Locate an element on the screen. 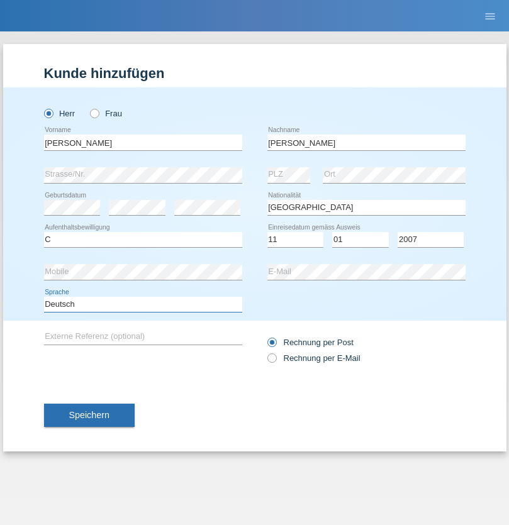 Image resolution: width=509 pixels, height=525 pixels. input: Frau is located at coordinates (94, 113).